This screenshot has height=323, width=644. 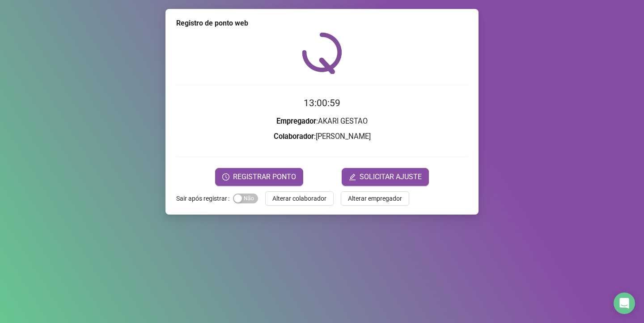 I want to click on div: Open Intercom Messenger, so click(x=625, y=303).